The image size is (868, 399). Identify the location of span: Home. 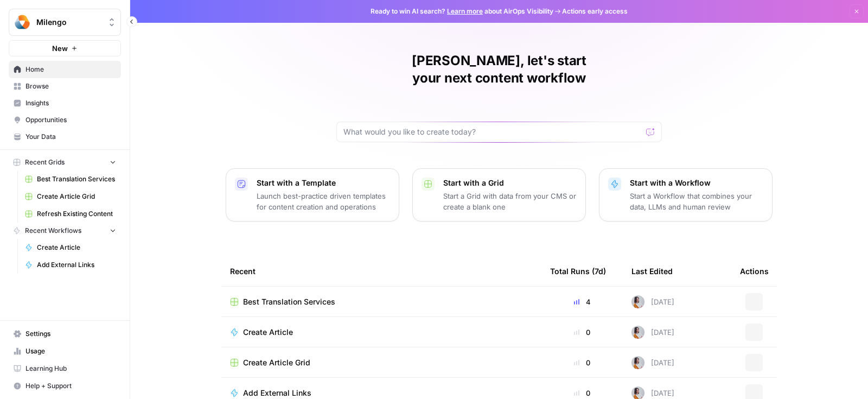
(71, 69).